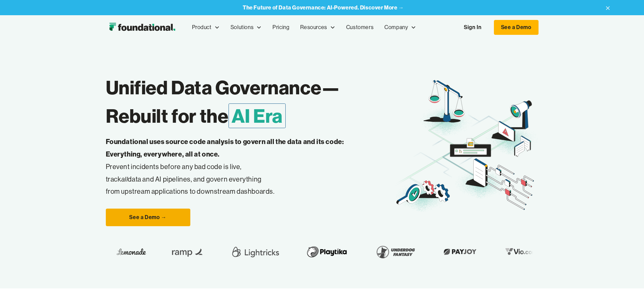 The width and height of the screenshot is (644, 308). What do you see at coordinates (258, 116) in the screenshot?
I see `span: AI Era` at bounding box center [258, 116].